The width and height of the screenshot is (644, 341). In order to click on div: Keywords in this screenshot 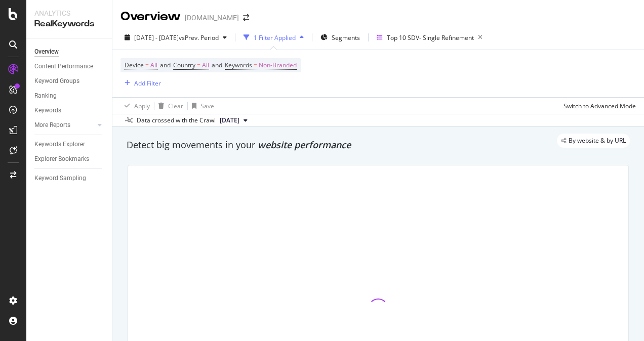, I will do `click(48, 110)`.